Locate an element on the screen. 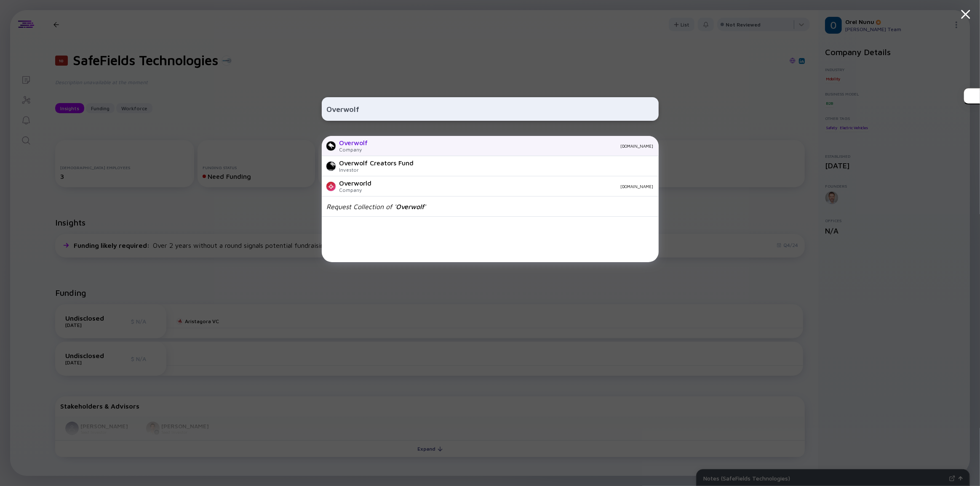  div: Request Collection of ' ' is located at coordinates (376, 207).